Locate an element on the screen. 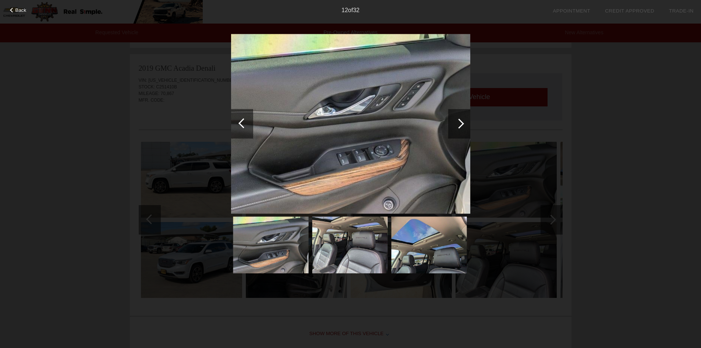 This screenshot has width=701, height=348. img: 13.jpg is located at coordinates (350, 245).